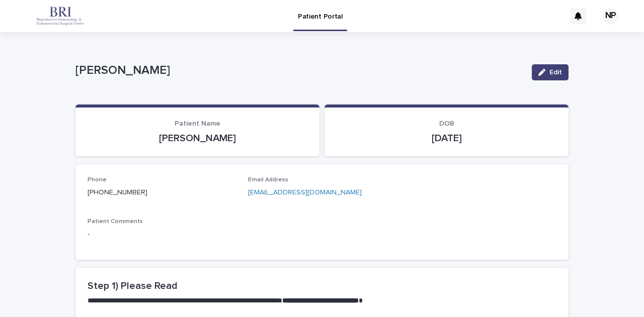  Describe the element at coordinates (60, 16) in the screenshot. I see `img: oRmERfgFTTevZZKagoCM` at that location.